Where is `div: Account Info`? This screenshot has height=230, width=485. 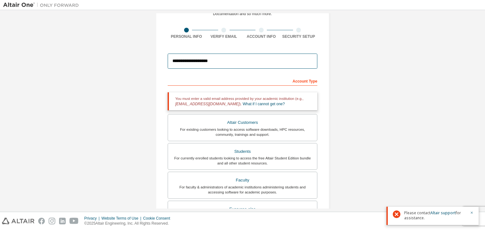
div: Account Info is located at coordinates (261, 37).